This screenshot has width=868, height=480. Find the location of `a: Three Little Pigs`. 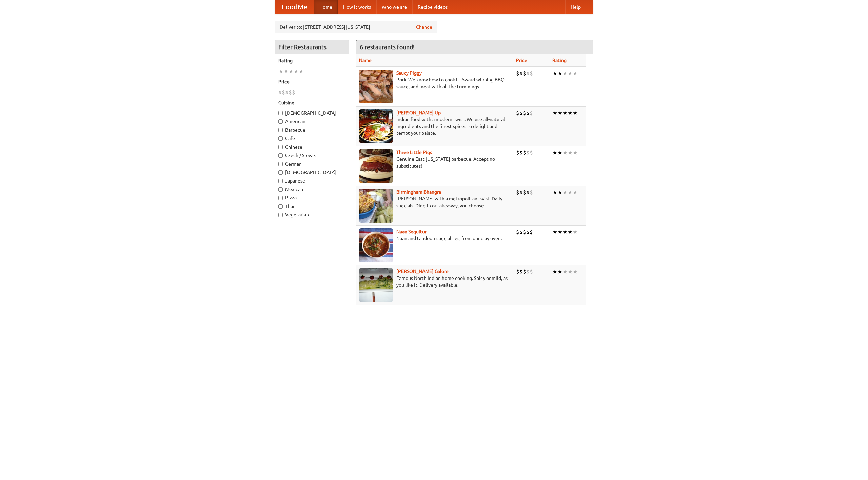

a: Three Little Pigs is located at coordinates (414, 152).